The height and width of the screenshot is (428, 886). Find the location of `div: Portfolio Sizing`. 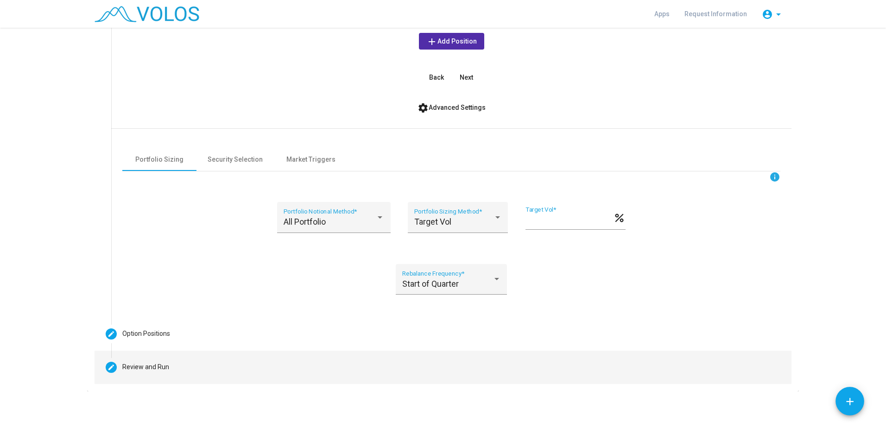

div: Portfolio Sizing is located at coordinates (159, 159).